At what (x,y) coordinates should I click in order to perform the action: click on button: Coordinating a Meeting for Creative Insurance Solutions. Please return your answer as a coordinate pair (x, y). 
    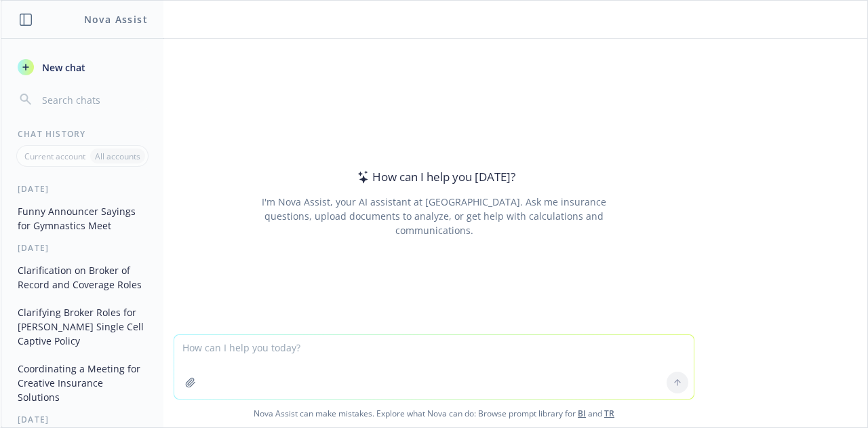
    Looking at the image, I should click on (82, 382).